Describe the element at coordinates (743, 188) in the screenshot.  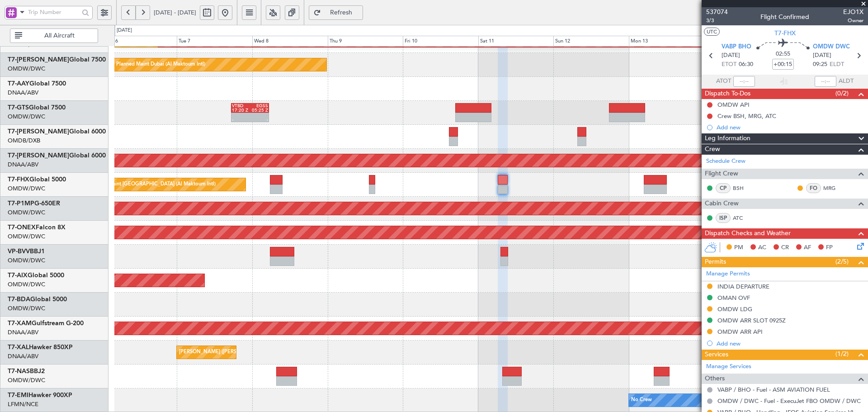
I see `a: BSH` at that location.